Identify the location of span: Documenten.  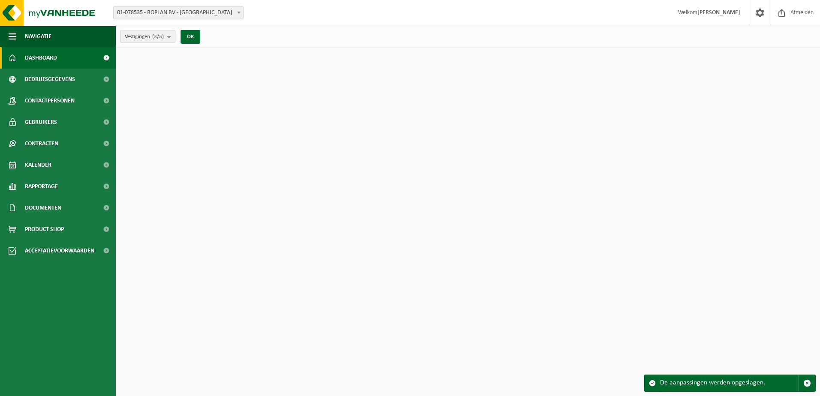
(43, 208).